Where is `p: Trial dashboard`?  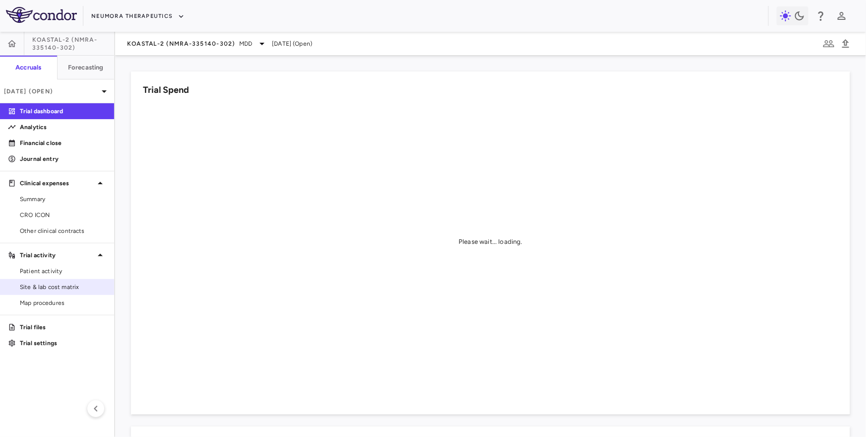
p: Trial dashboard is located at coordinates (63, 111).